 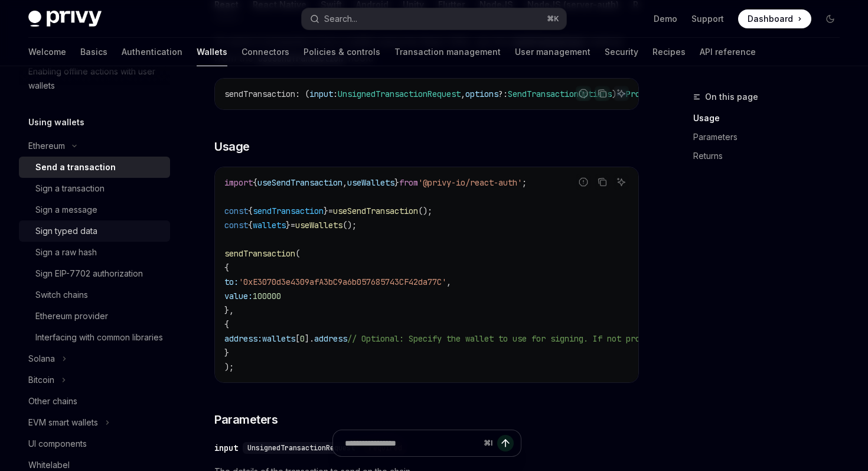 I want to click on a: Interfacing with common libraries, so click(x=95, y=337).